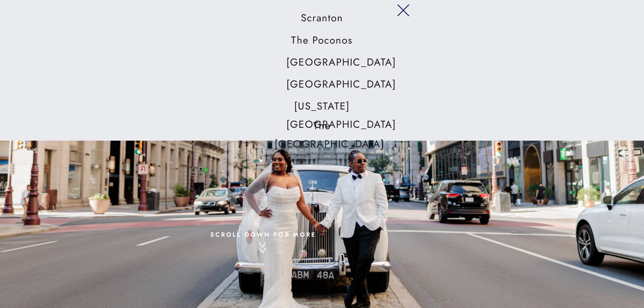 This screenshot has height=308, width=644. I want to click on nav: About Me, so click(471, 17).